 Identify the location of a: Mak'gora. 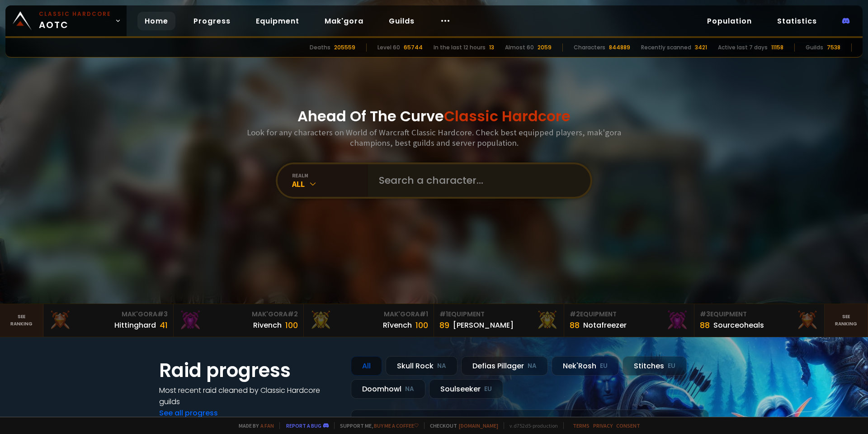
(344, 21).